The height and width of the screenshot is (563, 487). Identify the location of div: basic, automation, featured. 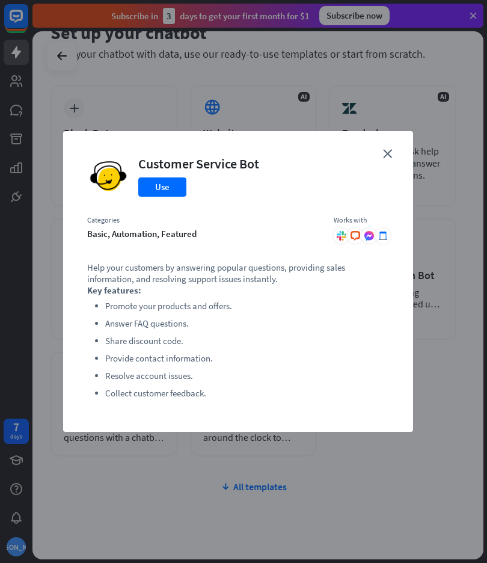
(205, 233).